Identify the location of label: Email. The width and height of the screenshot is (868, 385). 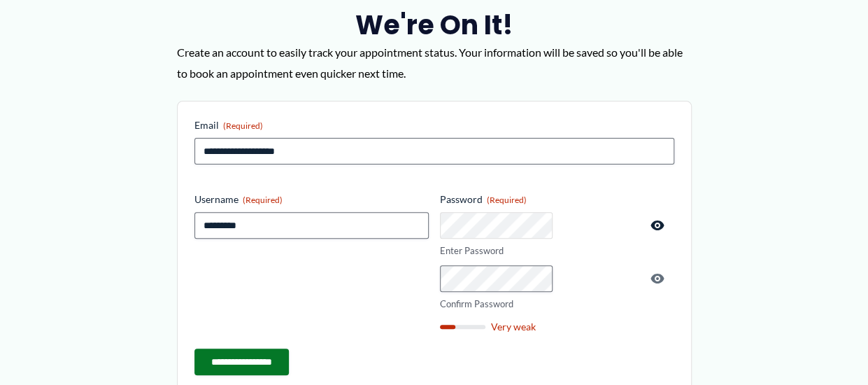
(434, 125).